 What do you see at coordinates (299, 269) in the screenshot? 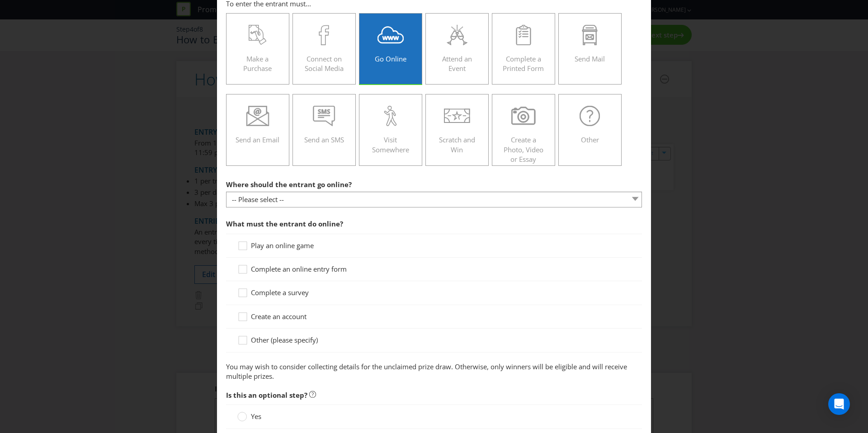
I see `span: Complete an online entry form` at bounding box center [299, 269].